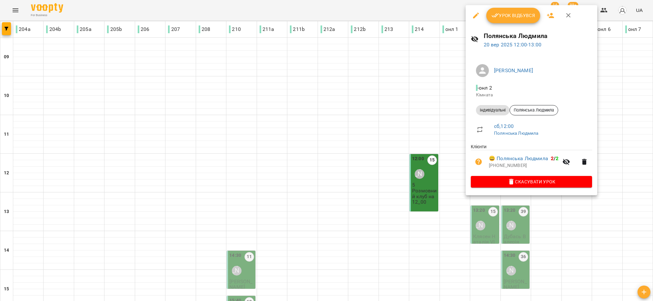 The image size is (653, 301). Describe the element at coordinates (532, 160) in the screenshot. I see `ul: Клієнти` at that location.